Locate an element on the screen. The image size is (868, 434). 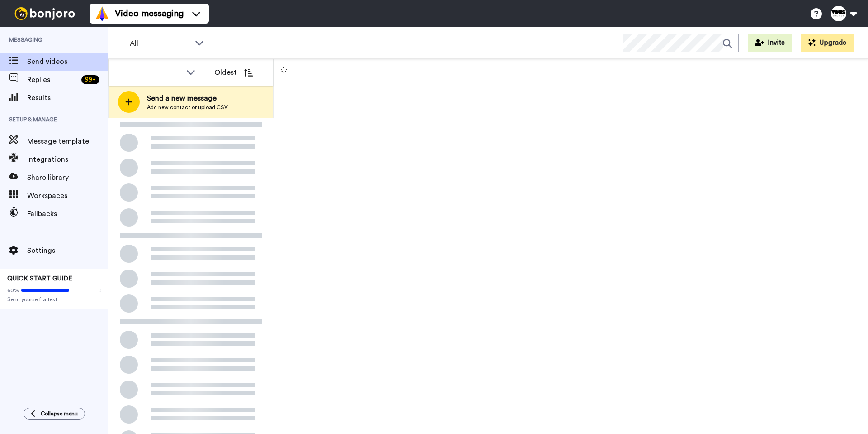
span: Workspaces is located at coordinates (68, 195).